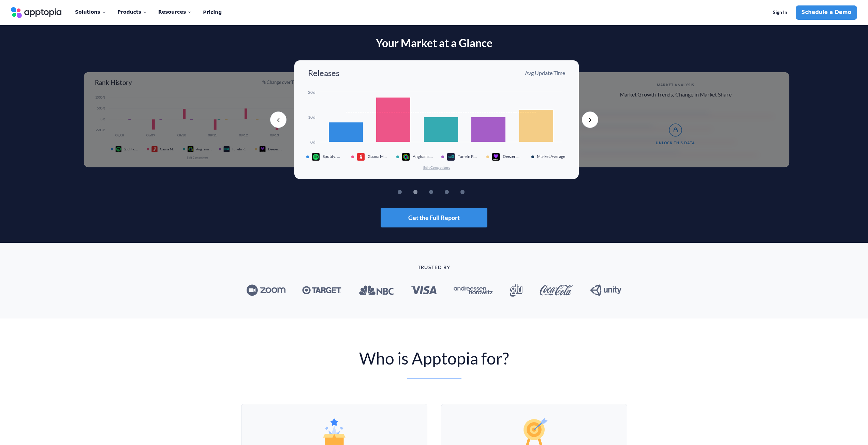  What do you see at coordinates (434, 359) in the screenshot?
I see `p: Who is Apptopia for?` at bounding box center [434, 359].